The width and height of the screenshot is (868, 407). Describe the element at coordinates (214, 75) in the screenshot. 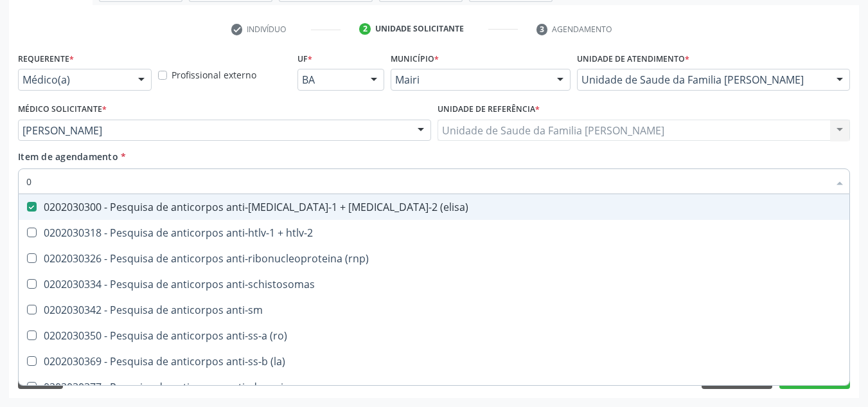

I see `label: Profissional externo` at that location.